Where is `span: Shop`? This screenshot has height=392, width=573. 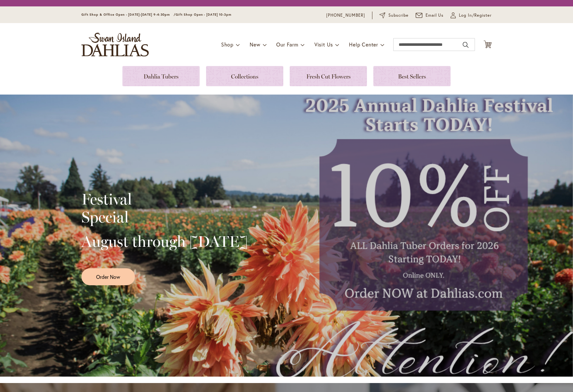 span: Shop is located at coordinates (227, 44).